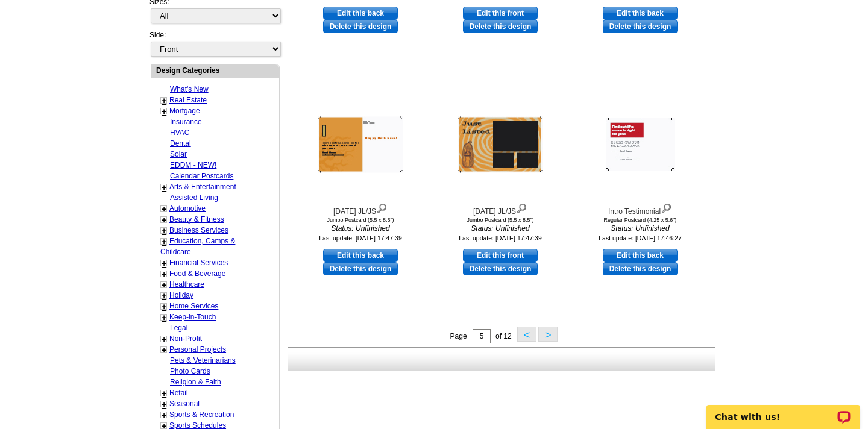 The width and height of the screenshot is (868, 429). I want to click on a: Calendar Postcards, so click(201, 176).